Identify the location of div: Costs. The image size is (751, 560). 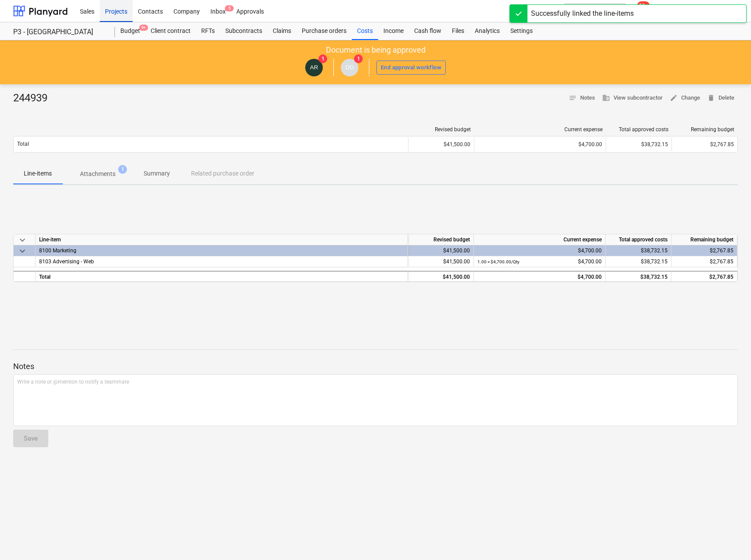
(365, 31).